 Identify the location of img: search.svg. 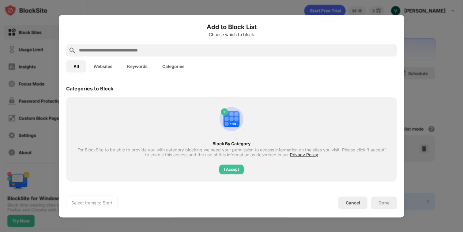
(72, 50).